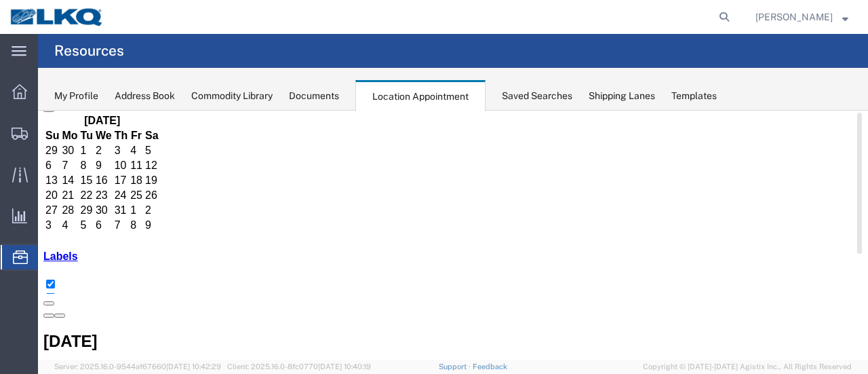 The height and width of the screenshot is (374, 868). What do you see at coordinates (23, 145) in the screenshot?
I see `a: Labels` at bounding box center [23, 145].